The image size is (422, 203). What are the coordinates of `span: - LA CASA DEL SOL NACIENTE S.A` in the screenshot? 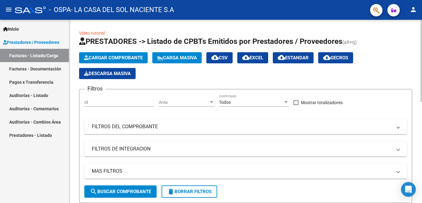 It's located at (122, 10).